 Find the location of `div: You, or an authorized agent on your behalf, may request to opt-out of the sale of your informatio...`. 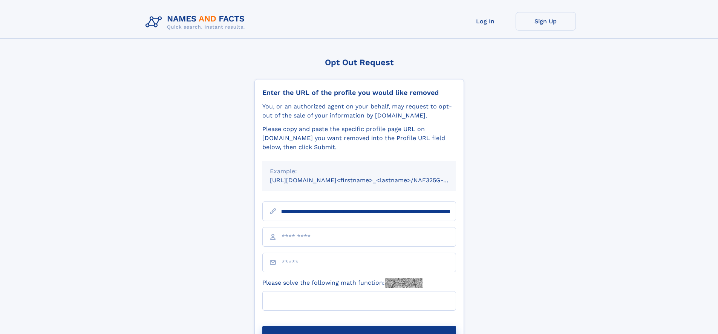

div: You, or an authorized agent on your behalf, may request to opt-out of the sale of your informatio... is located at coordinates (359, 111).